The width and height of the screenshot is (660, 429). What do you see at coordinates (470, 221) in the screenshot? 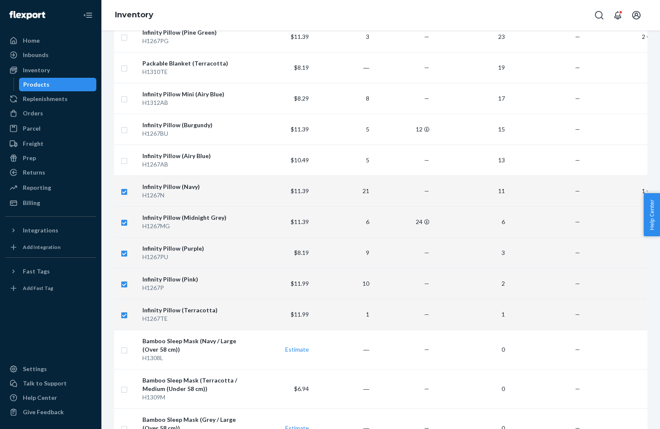
I see `td: 6` at bounding box center [470, 221].